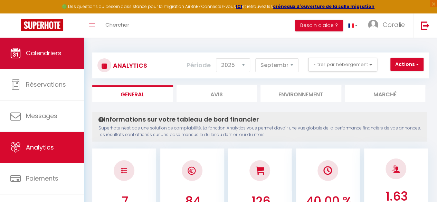  I want to click on label: Période, so click(198, 65).